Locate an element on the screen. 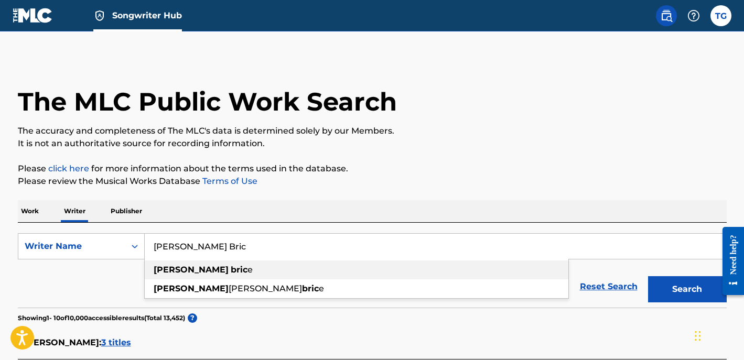  div: Open Resource Center is located at coordinates (18, 45).